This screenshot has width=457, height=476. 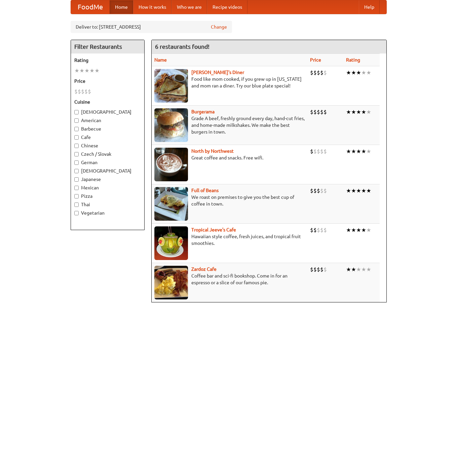 I want to click on h5: Price, so click(x=108, y=81).